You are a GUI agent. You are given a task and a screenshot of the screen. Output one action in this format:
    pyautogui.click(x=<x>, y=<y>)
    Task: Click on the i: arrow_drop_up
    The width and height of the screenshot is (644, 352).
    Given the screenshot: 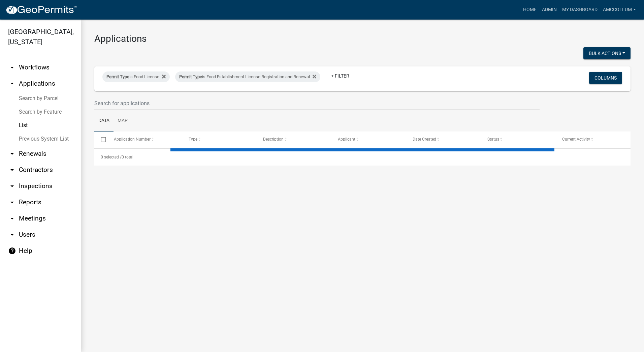 What is the action you would take?
    pyautogui.click(x=12, y=84)
    